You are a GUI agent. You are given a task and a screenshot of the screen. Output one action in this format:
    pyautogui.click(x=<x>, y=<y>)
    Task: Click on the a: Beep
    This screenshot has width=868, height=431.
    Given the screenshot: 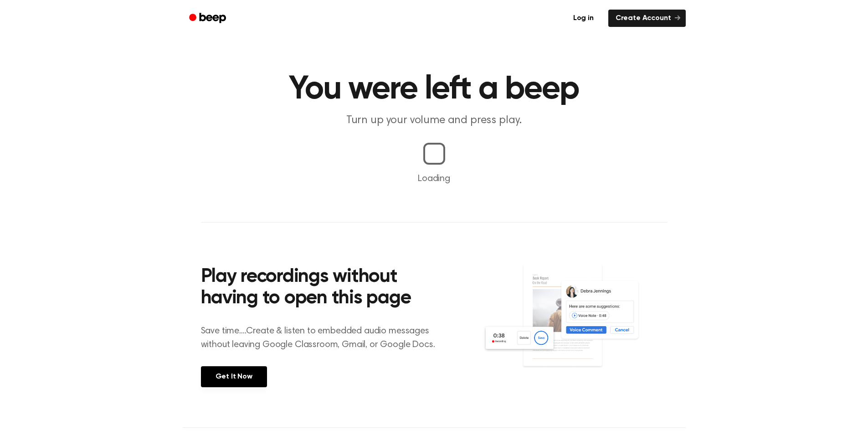 What is the action you would take?
    pyautogui.click(x=208, y=18)
    